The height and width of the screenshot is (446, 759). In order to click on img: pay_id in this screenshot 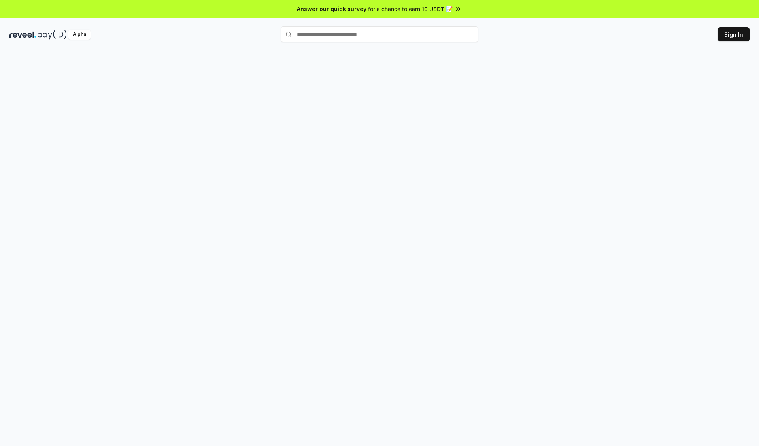, I will do `click(52, 34)`.